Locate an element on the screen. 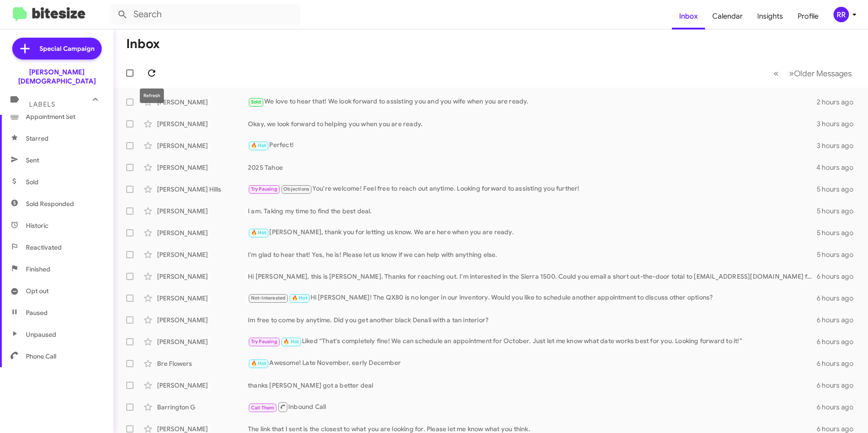  input: Search is located at coordinates (205, 15).